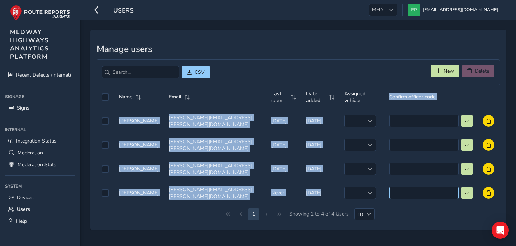  I want to click on div: Select auth0|685025b7b496d5126566ced4, so click(105, 121).